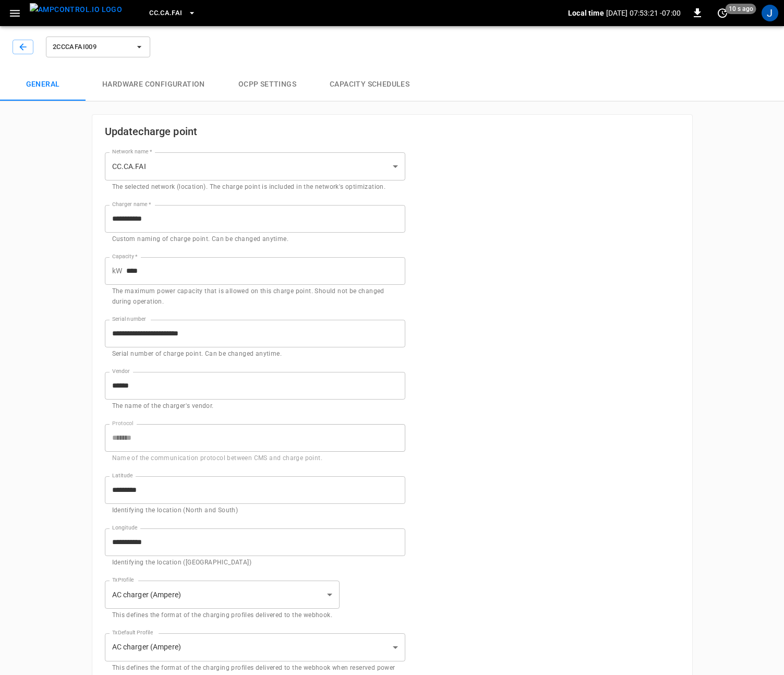 The image size is (784, 675). I want to click on h6: Update charge point, so click(255, 131).